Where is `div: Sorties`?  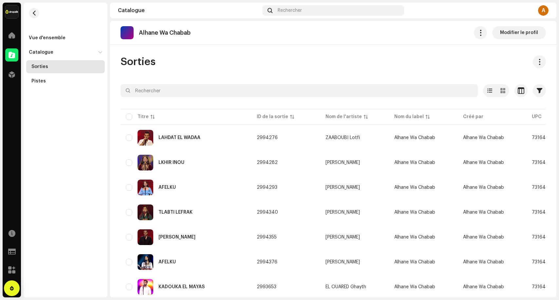
div: Sorties is located at coordinates (40, 67).